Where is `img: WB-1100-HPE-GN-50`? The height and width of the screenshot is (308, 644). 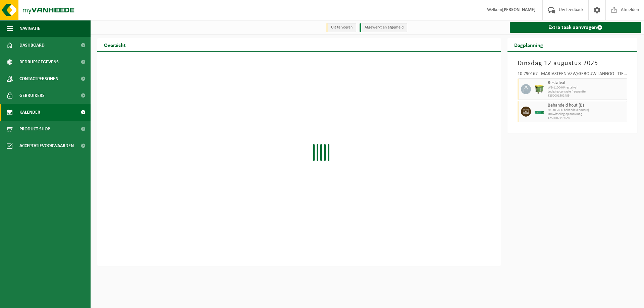
img: WB-1100-HPE-GN-50 is located at coordinates (539, 89).